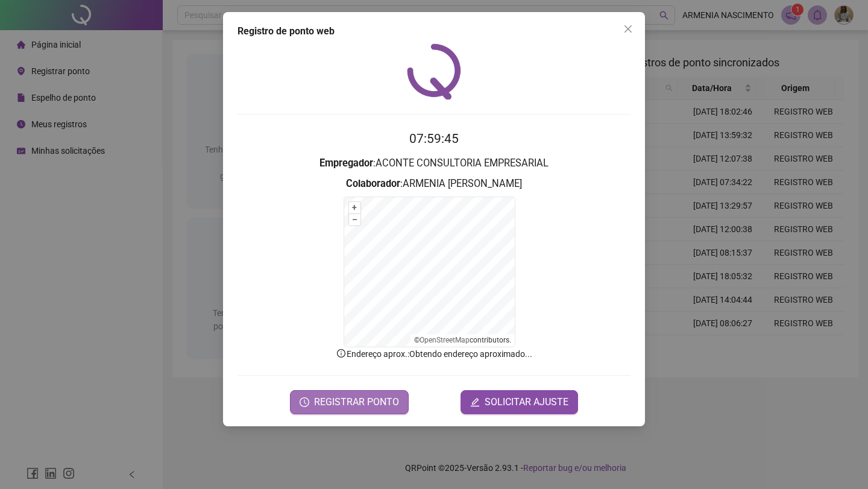  Describe the element at coordinates (349, 402) in the screenshot. I see `button: REGISTRAR PONTO` at that location.